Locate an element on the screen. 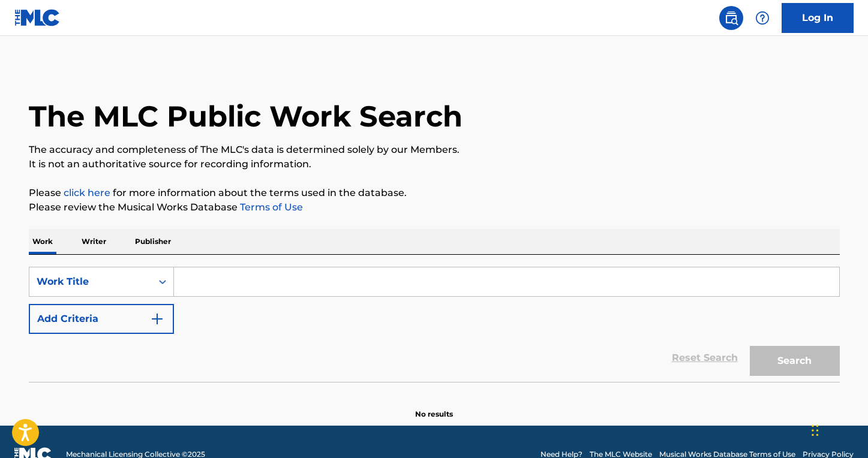 This screenshot has width=868, height=458. img: search is located at coordinates (731, 18).